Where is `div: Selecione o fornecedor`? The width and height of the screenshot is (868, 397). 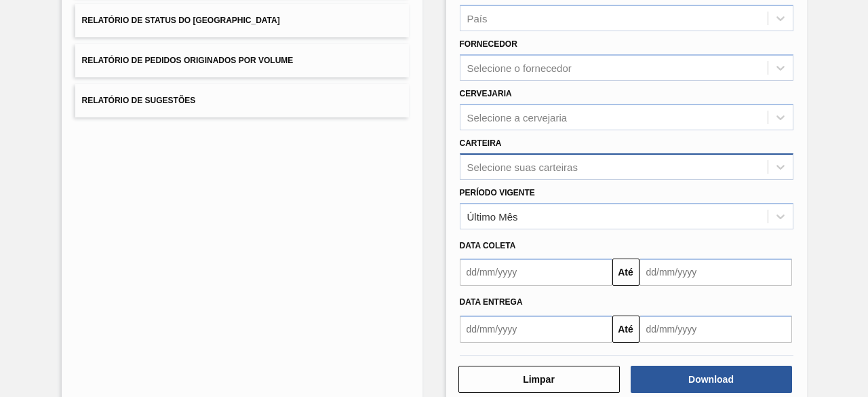
div: Selecione o fornecedor is located at coordinates (519, 68).